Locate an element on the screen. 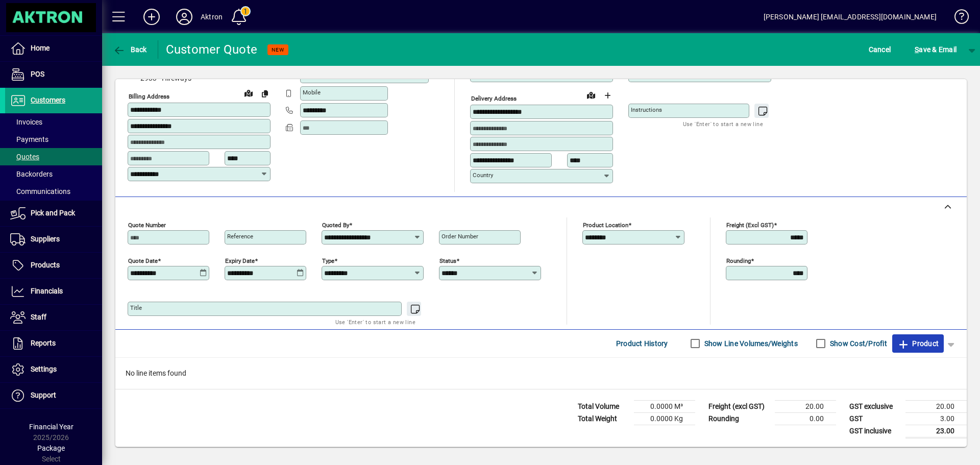 This screenshot has width=980, height=465. span: POS is located at coordinates (38, 74).